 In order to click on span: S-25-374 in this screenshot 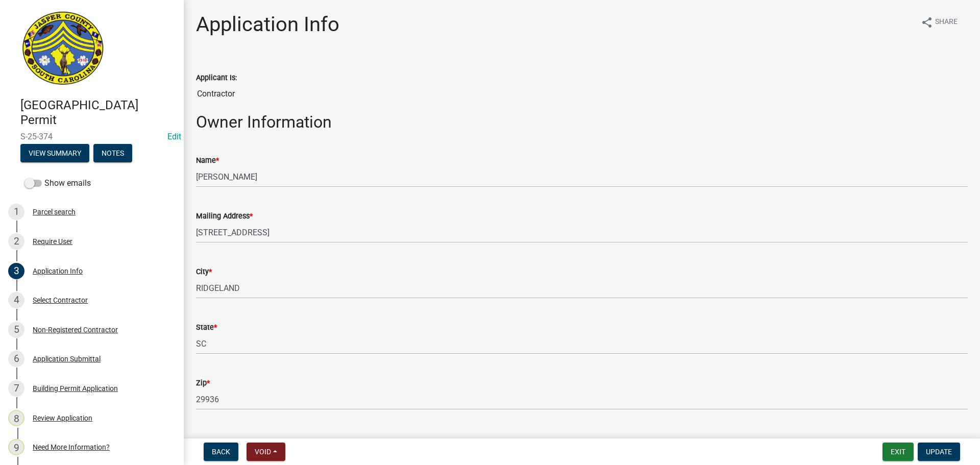, I will do `click(92, 136)`.